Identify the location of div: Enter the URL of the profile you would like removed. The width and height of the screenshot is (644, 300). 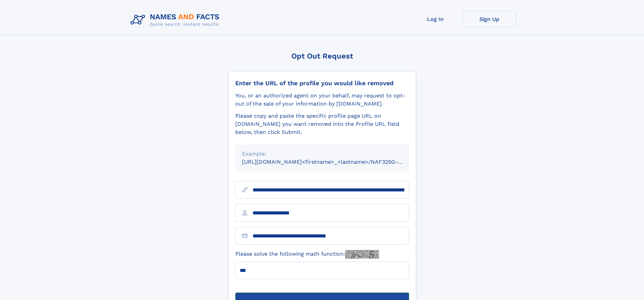
(322, 83).